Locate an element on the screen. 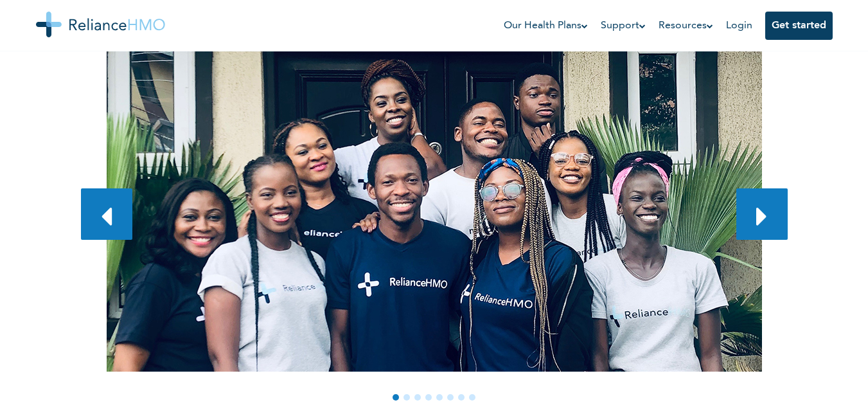 The image size is (868, 407). a: Our Health Plans is located at coordinates (546, 26).